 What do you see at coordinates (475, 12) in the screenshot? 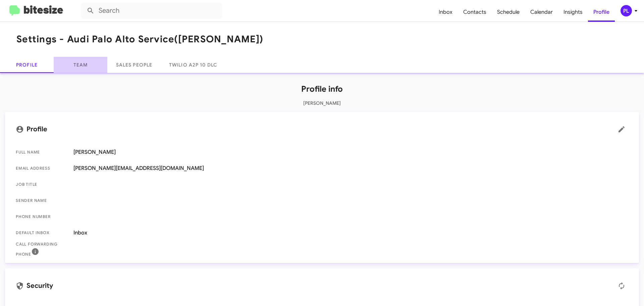
I see `a: Contacts` at bounding box center [475, 12].